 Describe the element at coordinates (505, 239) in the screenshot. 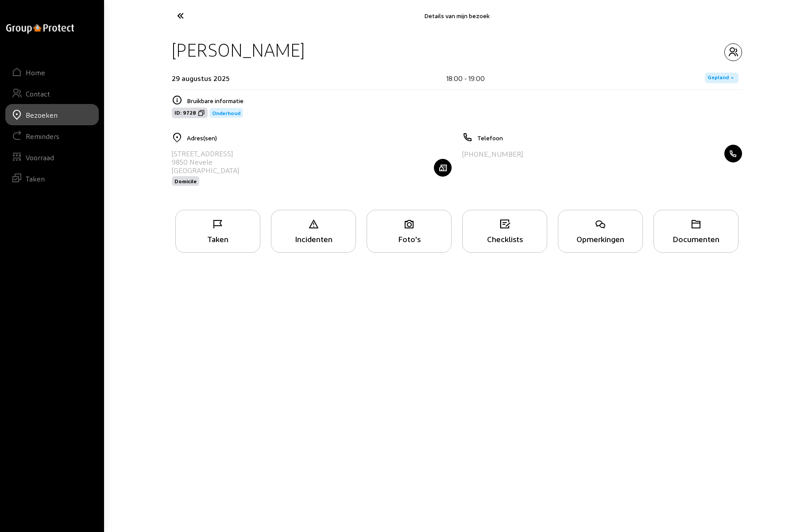

I see `div: Checklists` at that location.